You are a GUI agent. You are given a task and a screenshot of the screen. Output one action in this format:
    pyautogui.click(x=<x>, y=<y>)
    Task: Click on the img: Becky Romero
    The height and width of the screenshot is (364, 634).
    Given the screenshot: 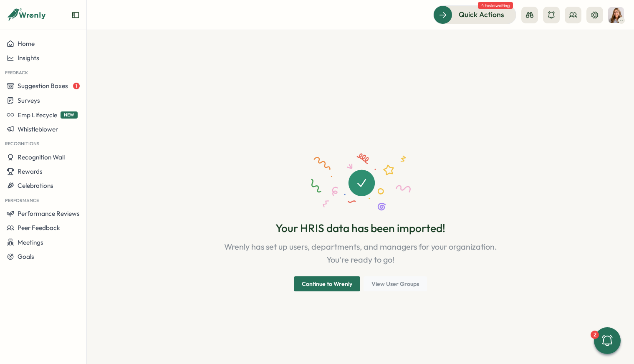 What is the action you would take?
    pyautogui.click(x=616, y=15)
    